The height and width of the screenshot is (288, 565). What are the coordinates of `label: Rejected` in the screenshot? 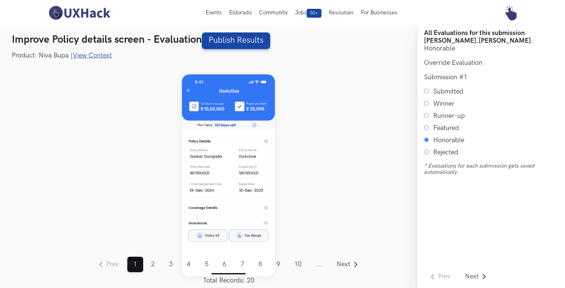 It's located at (445, 152).